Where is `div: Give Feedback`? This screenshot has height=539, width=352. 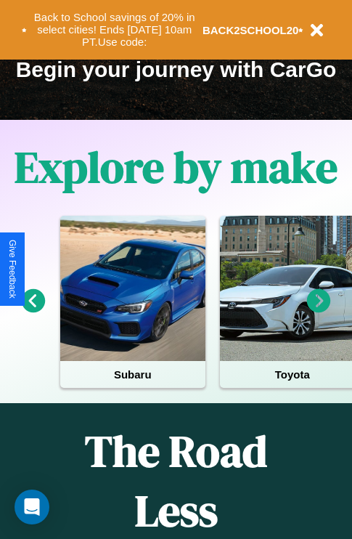
div: Give Feedback is located at coordinates (12, 269).